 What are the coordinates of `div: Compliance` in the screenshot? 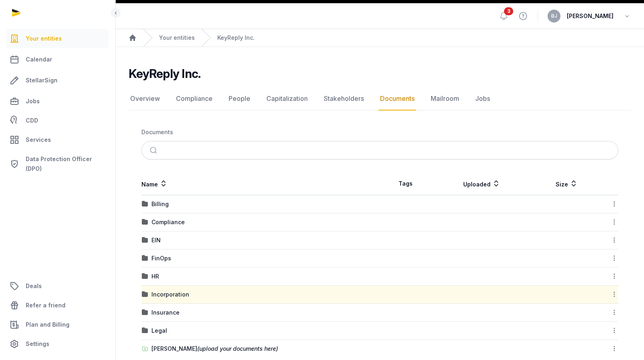 It's located at (168, 222).